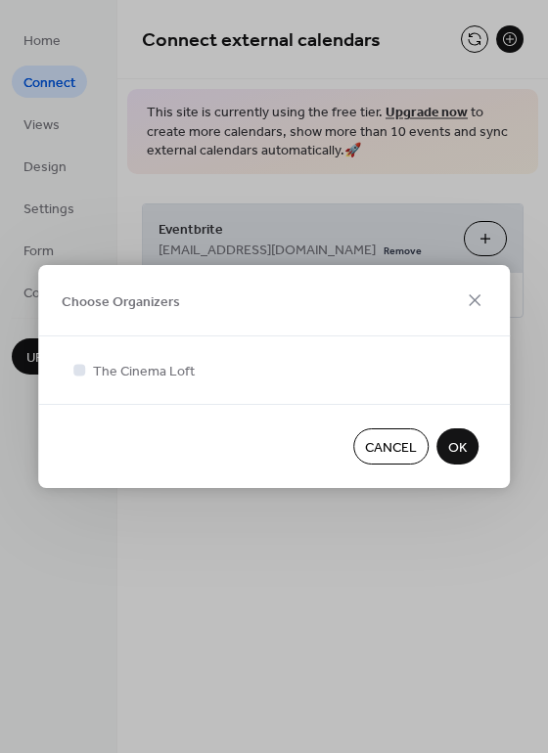 The height and width of the screenshot is (753, 548). Describe the element at coordinates (457, 446) in the screenshot. I see `button: OK` at that location.